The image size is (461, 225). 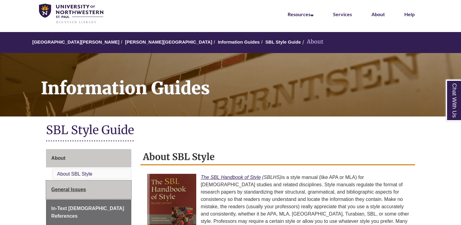 I want to click on a: General Issues, so click(x=89, y=190).